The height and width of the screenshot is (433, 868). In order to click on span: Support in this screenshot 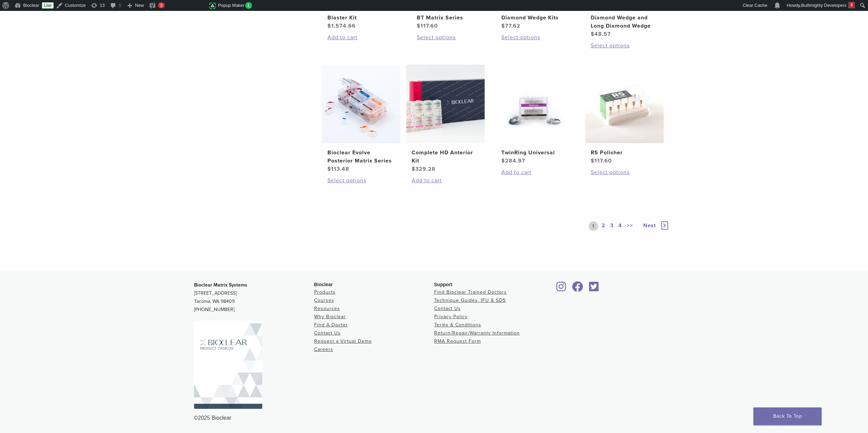, I will do `click(443, 285)`.